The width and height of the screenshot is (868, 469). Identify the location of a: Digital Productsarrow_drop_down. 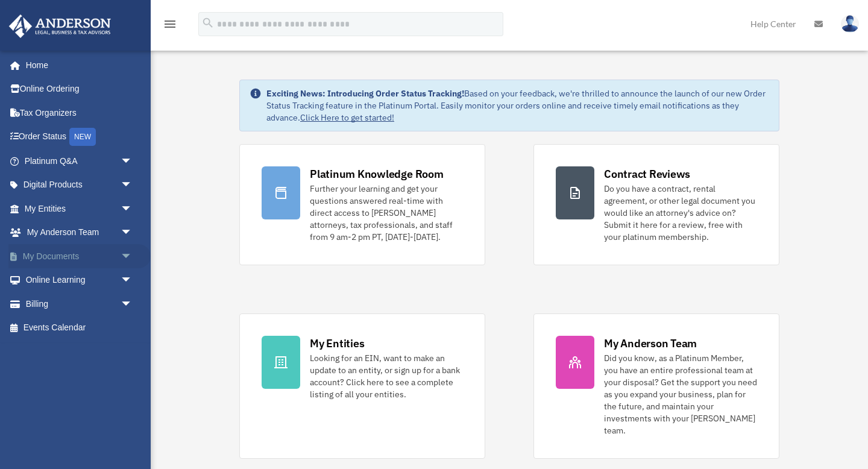
(80, 185).